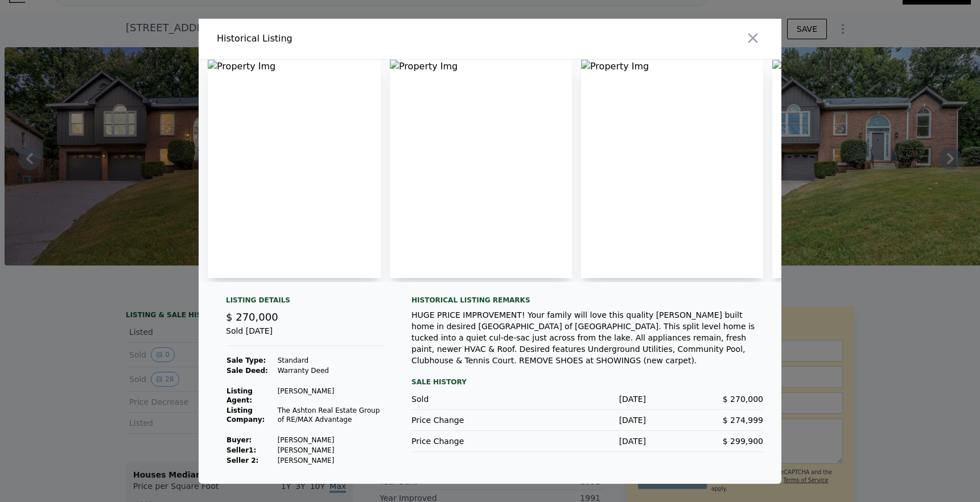 This screenshot has width=980, height=502. I want to click on strong: Listing Agent:, so click(240, 396).